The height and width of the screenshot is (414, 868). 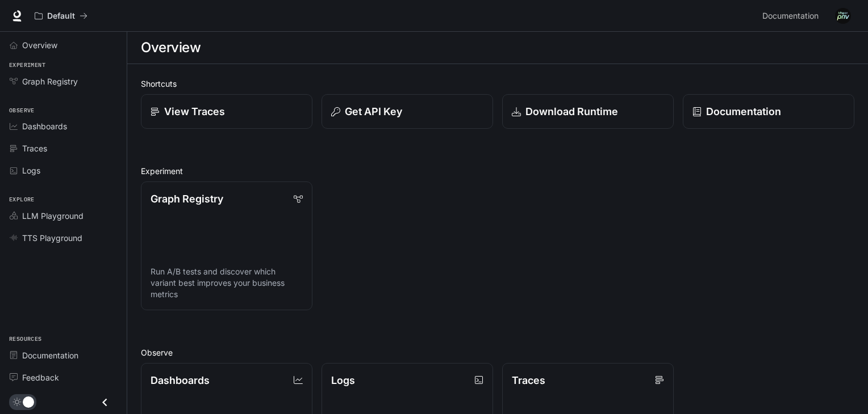 What do you see at coordinates (63, 45) in the screenshot?
I see `a: Overview` at bounding box center [63, 45].